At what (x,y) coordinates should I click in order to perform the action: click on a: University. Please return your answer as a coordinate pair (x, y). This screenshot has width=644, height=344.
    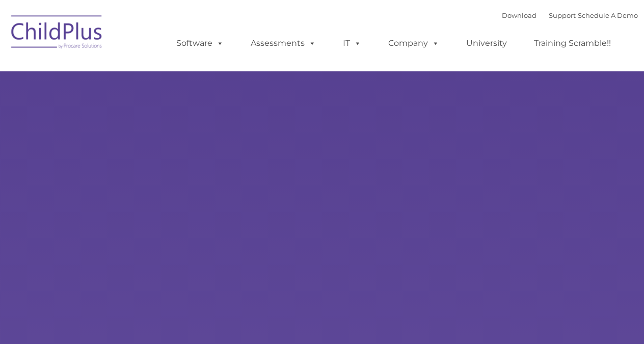
    Looking at the image, I should click on (487, 44).